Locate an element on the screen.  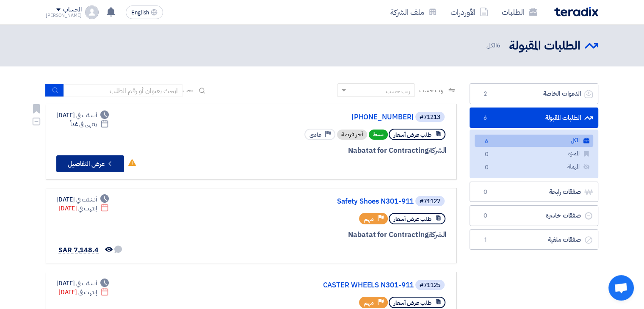
a: الدعوات الخاصة2 is located at coordinates (533, 94).